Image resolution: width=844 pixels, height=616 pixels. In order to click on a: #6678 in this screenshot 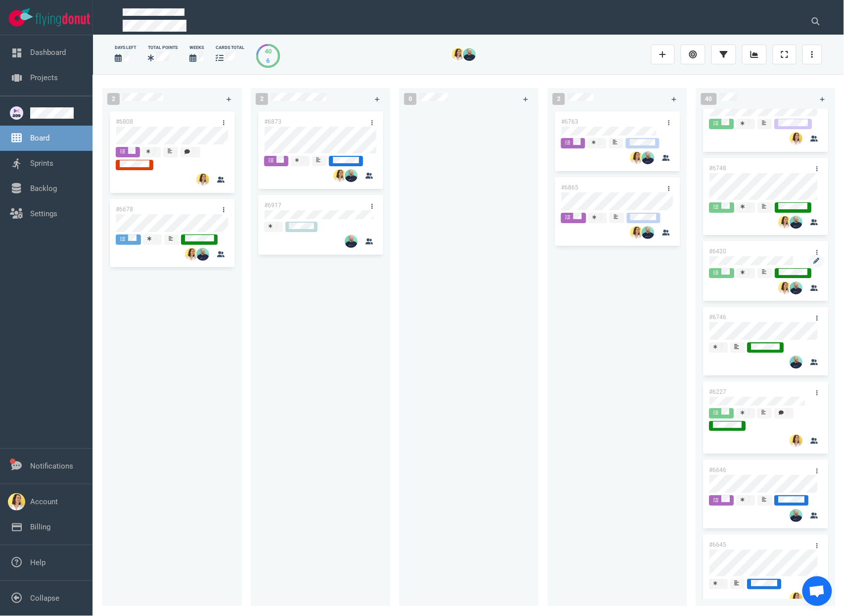, I will do `click(124, 209)`.